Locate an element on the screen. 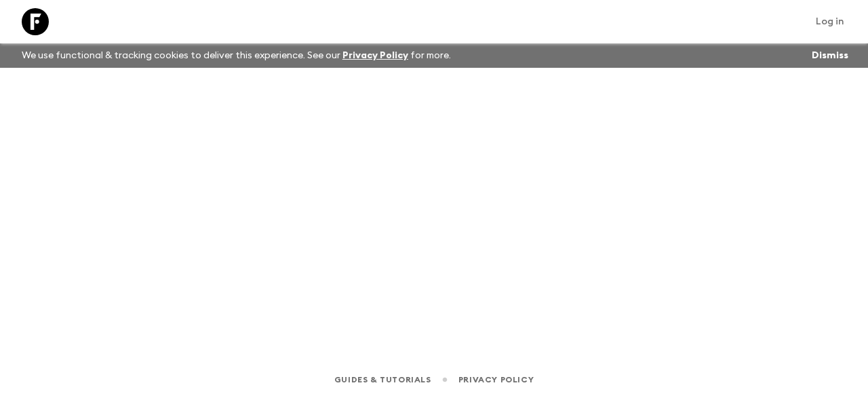 This screenshot has width=868, height=398. a: Log in is located at coordinates (830, 22).